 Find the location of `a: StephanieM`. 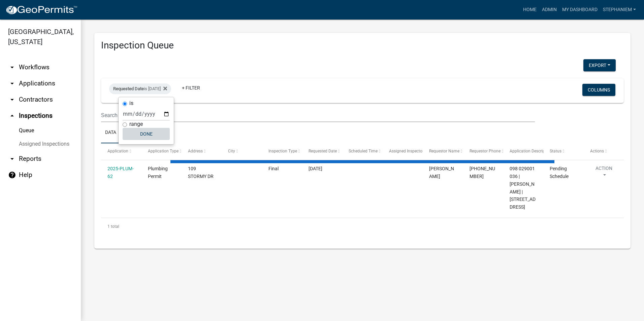

a: StephanieM is located at coordinates (619, 10).